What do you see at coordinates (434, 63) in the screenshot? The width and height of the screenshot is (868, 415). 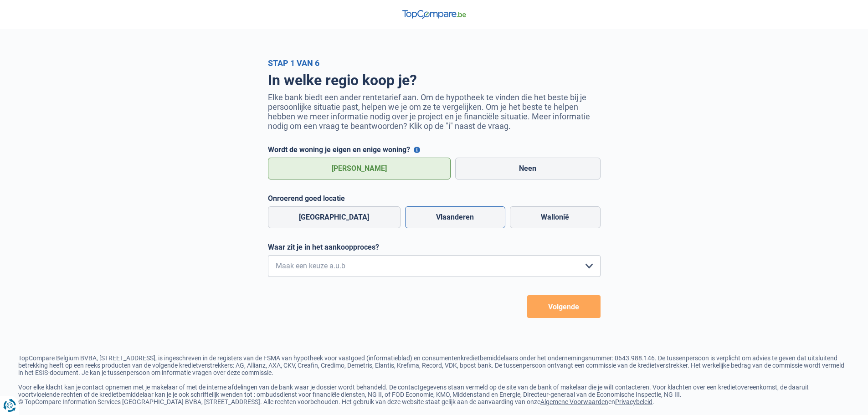 I see `div: Stap 1 van 6` at bounding box center [434, 63].